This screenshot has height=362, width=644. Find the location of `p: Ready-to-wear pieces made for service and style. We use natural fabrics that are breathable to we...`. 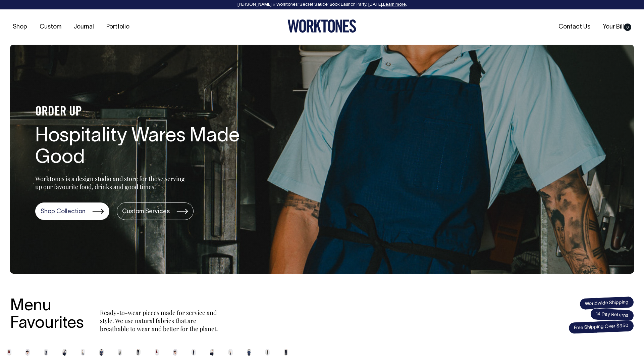

p: Ready-to-wear pieces made for service and style. We use natural fabrics that are breathable to we... is located at coordinates (160, 321).